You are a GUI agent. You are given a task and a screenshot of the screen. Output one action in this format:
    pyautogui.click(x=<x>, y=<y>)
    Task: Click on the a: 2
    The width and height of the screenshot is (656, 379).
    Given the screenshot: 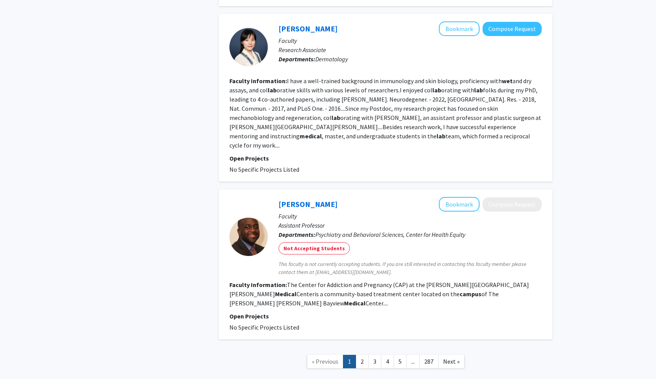 What is the action you would take?
    pyautogui.click(x=362, y=362)
    